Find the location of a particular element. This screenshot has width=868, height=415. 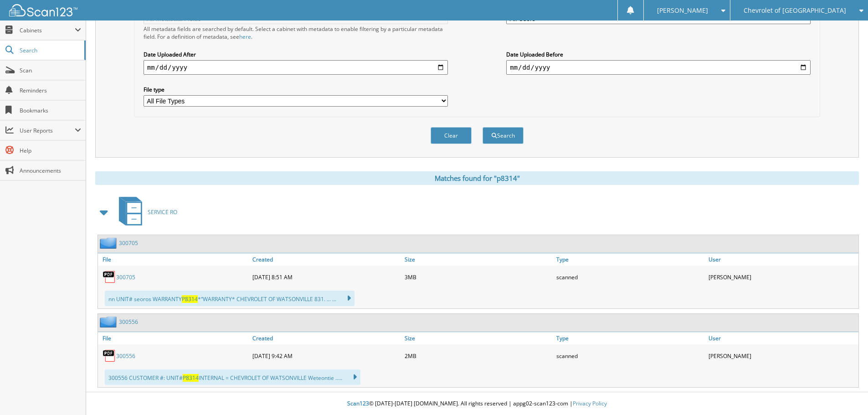

a: SERVICE RO is located at coordinates (145, 212).